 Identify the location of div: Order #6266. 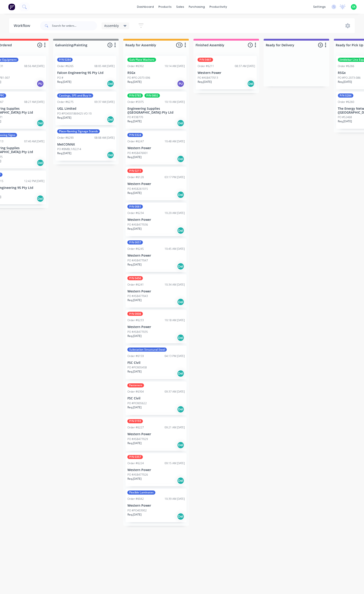
(346, 66).